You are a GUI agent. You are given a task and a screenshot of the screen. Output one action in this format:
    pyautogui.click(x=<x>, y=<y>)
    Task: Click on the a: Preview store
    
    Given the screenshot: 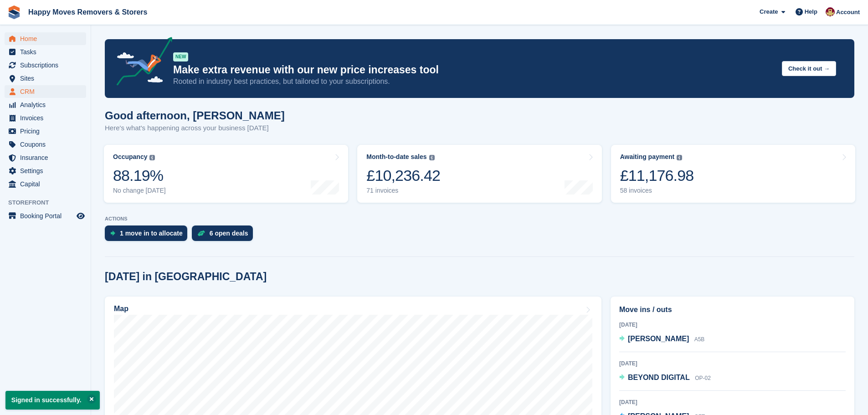 What is the action you would take?
    pyautogui.click(x=80, y=216)
    